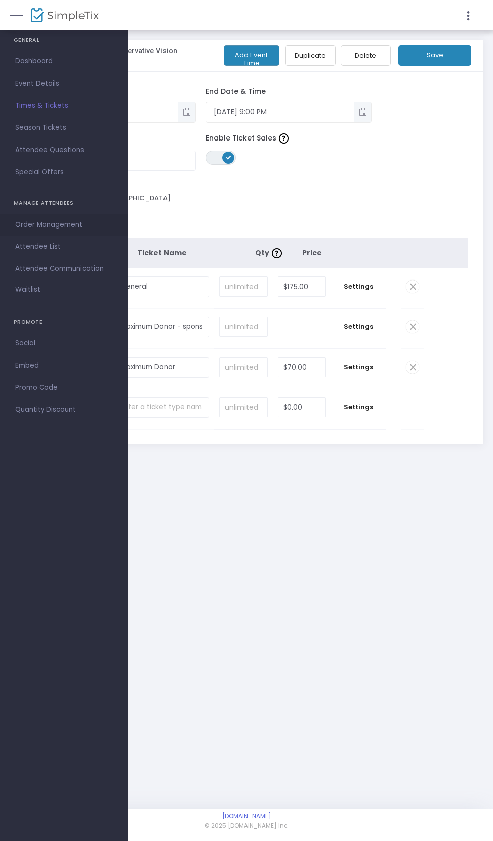  Describe the element at coordinates (64, 40) in the screenshot. I see `h4: GENERAL` at that location.